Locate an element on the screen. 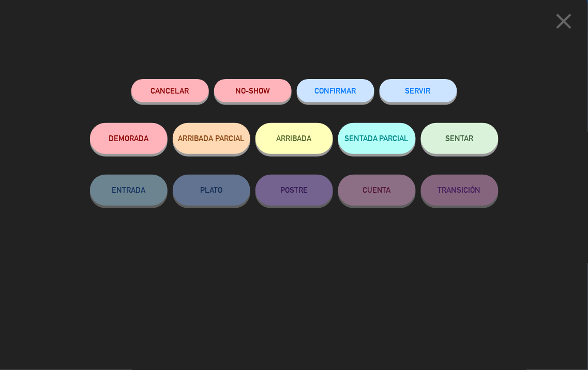  span: SENTAR is located at coordinates (459, 138).